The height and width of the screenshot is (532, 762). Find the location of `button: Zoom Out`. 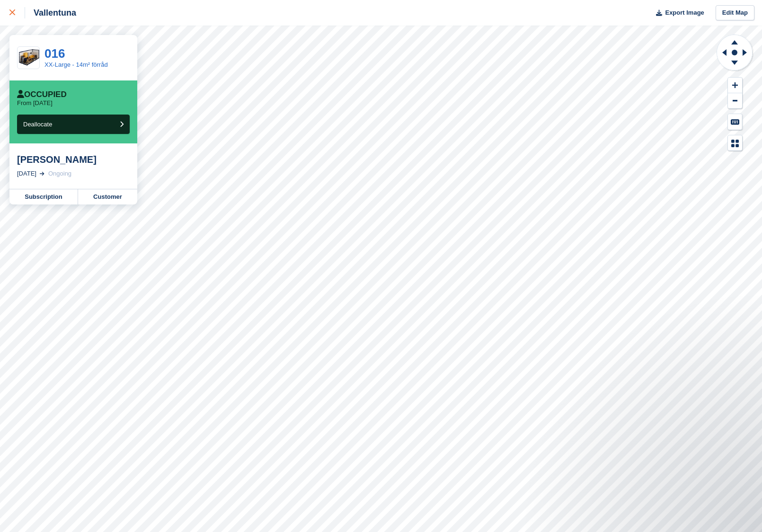

button: Zoom Out is located at coordinates (735, 101).